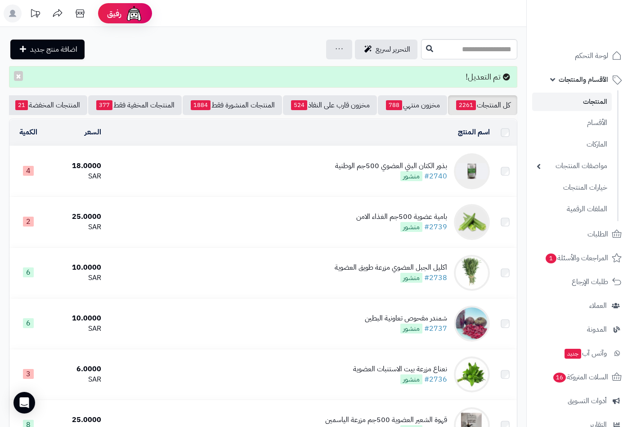  What do you see at coordinates (435, 380) in the screenshot?
I see `a: #2736` at bounding box center [435, 380].